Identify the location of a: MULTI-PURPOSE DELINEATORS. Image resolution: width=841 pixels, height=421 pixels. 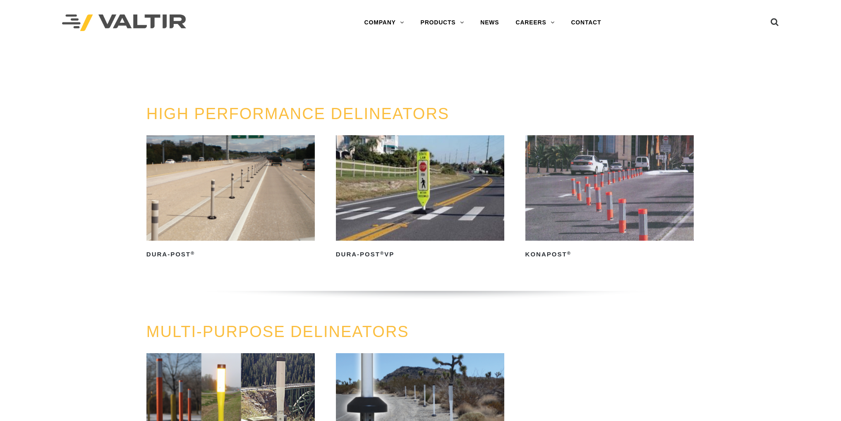
(278, 332).